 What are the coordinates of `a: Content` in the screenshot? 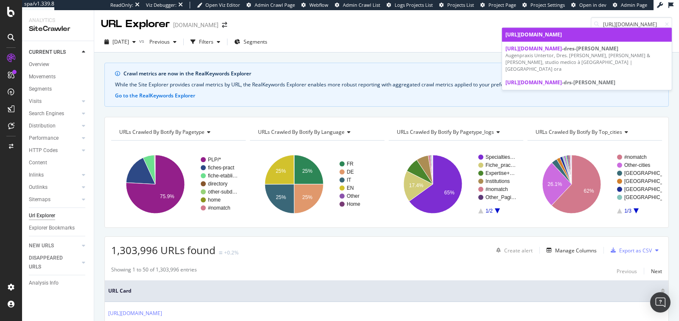 It's located at (58, 163).